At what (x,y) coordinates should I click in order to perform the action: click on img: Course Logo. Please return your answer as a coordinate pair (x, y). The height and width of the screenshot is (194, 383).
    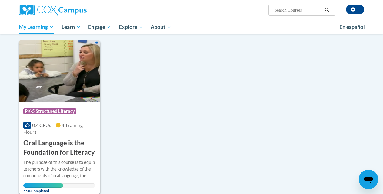
    Looking at the image, I should click on (59, 71).